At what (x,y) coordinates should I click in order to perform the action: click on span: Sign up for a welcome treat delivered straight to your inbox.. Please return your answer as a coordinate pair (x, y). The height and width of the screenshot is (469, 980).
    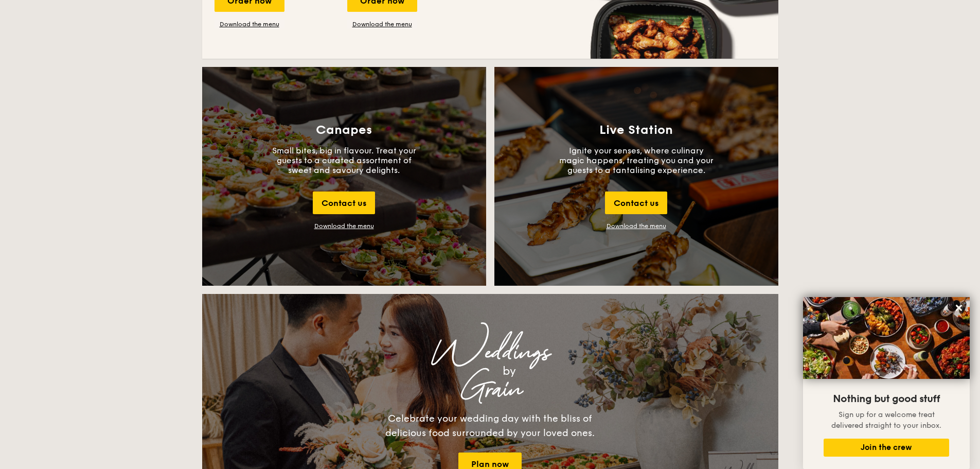
    Looking at the image, I should click on (887, 420).